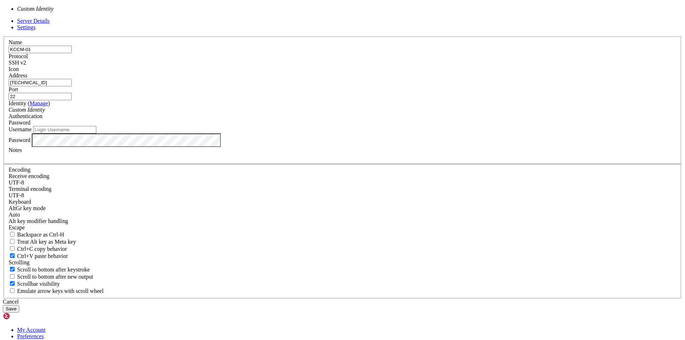  I want to click on span: Scroll to bottom after keystroke, so click(54, 270).